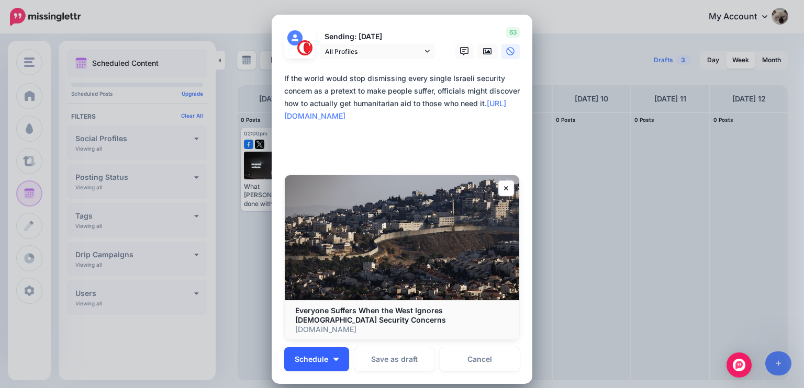  What do you see at coordinates (317, 360) in the screenshot?
I see `button: Schedule` at bounding box center [317, 360].